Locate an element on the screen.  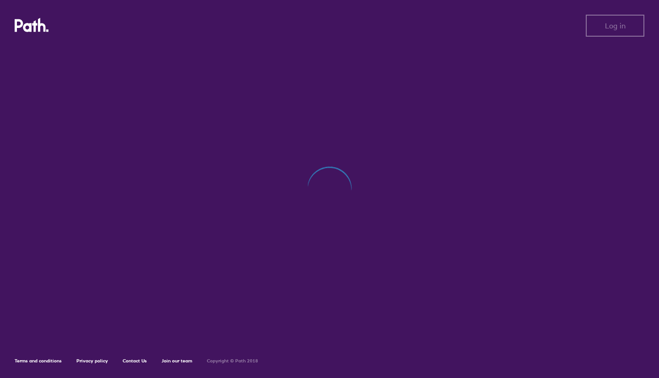
a: Contact Us is located at coordinates (135, 360).